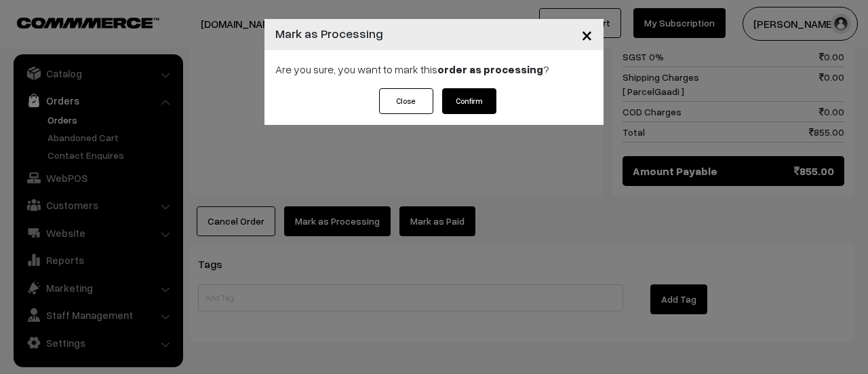  Describe the element at coordinates (329, 33) in the screenshot. I see `h4: Mark as Processing` at that location.